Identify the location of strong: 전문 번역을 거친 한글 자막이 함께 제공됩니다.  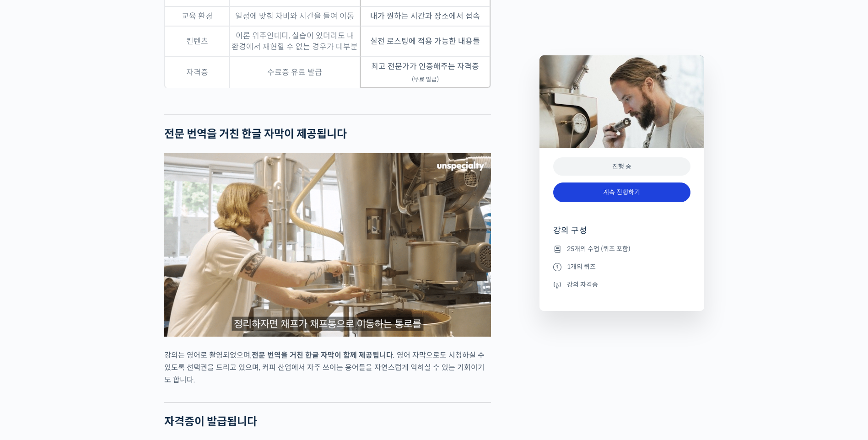
(322, 355).